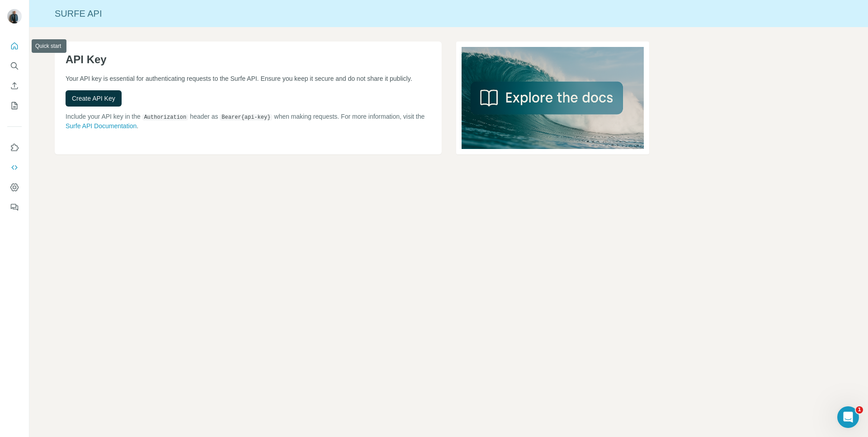 The height and width of the screenshot is (437, 868). What do you see at coordinates (15, 168) in the screenshot?
I see `button: Use Surfe API` at bounding box center [15, 168].